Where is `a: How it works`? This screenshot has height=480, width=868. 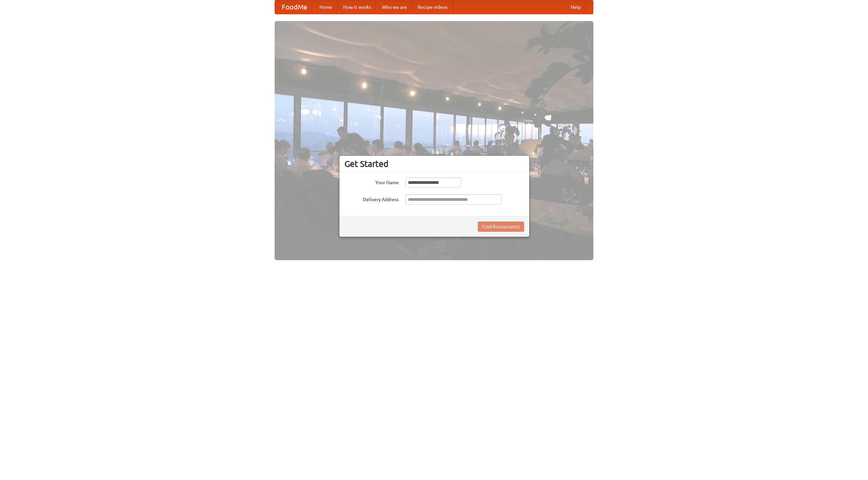 a: How it works is located at coordinates (357, 7).